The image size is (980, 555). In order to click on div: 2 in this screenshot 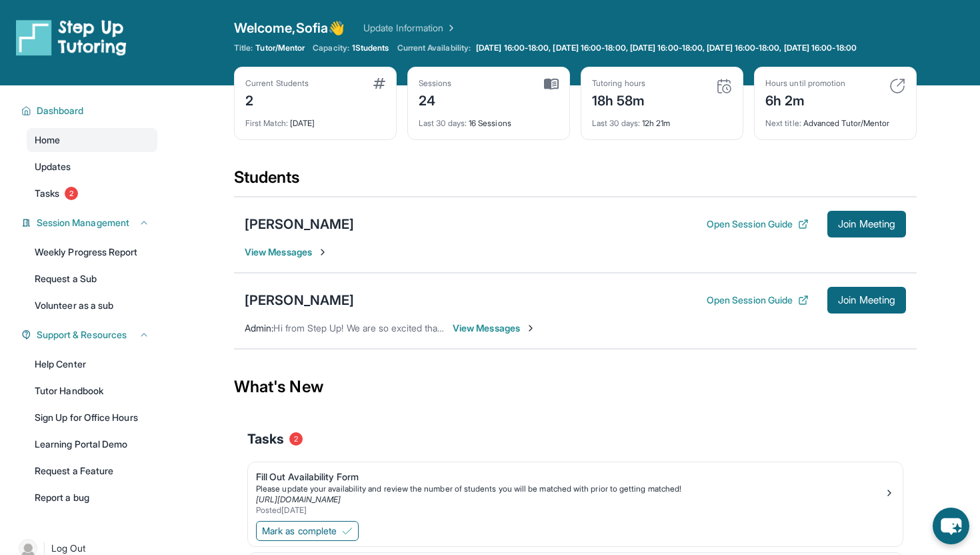, I will do `click(276, 99)`.